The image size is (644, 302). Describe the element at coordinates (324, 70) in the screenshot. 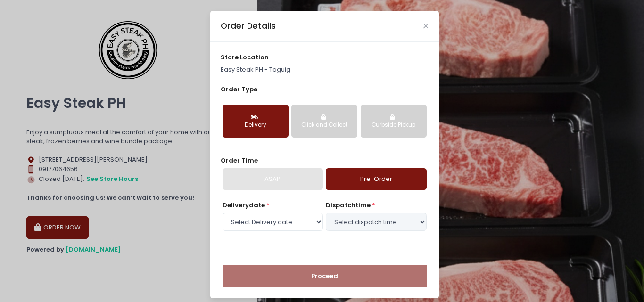

I see `p: Easy Steak PH - Taguig` at that location.